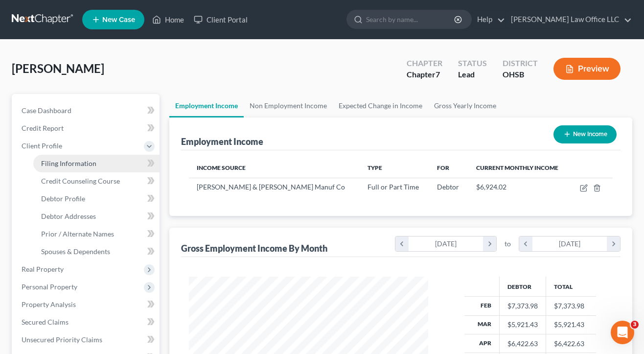  Describe the element at coordinates (69, 216) in the screenshot. I see `span: Debtor Addresses` at that location.